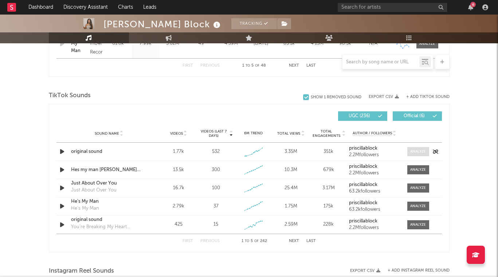 This screenshot has width=498, height=277. I want to click on div: 228k, so click(328, 225).